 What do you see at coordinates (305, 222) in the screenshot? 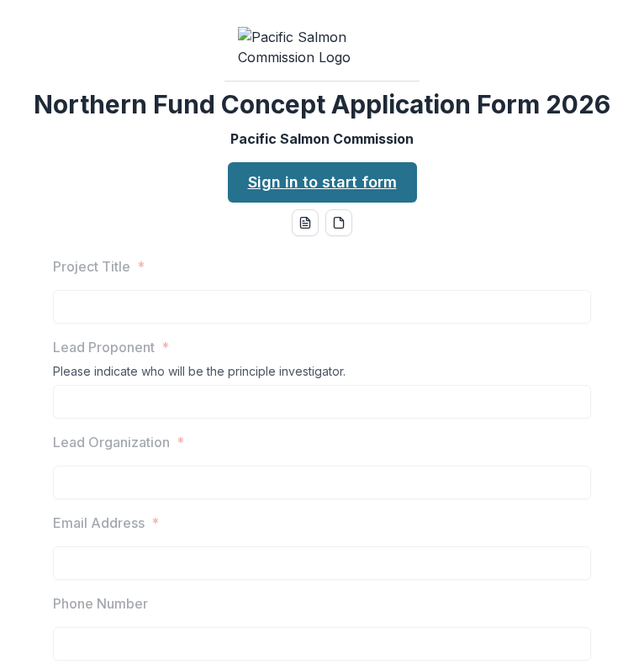
I see `button: word-download` at bounding box center [305, 222].